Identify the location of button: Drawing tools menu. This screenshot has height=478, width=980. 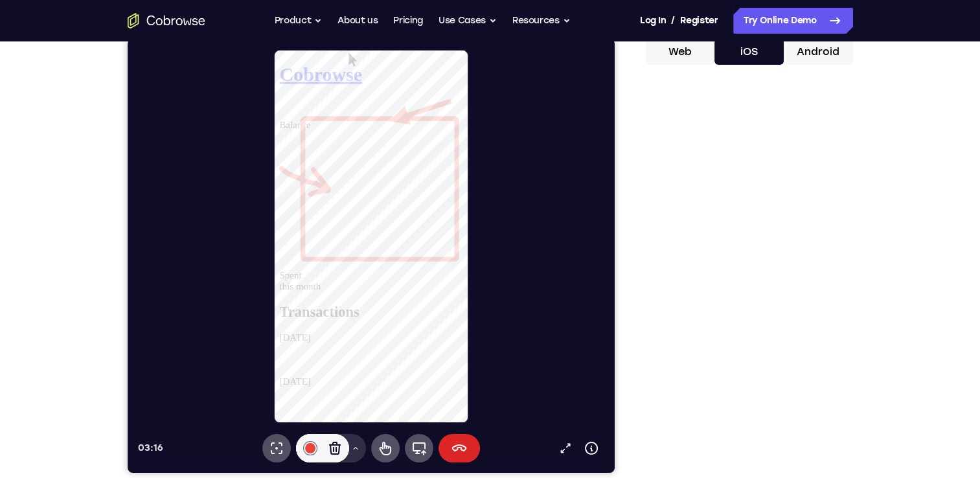
(228, 410).